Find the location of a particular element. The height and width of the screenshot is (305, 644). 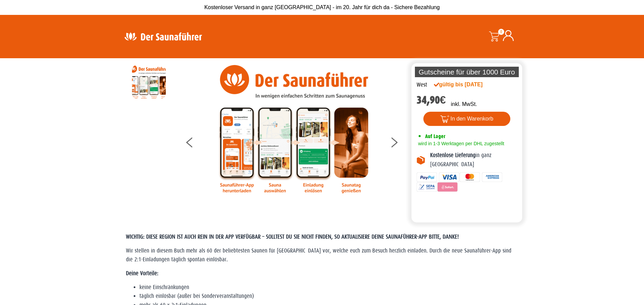

span: WICHTIG: DIESE REGION IST AUCH REIN IN DER APP VERFÜGBAR – SOLLTEST DU SIE NICHT FINDEN, SO AKTUA... is located at coordinates (292, 236).